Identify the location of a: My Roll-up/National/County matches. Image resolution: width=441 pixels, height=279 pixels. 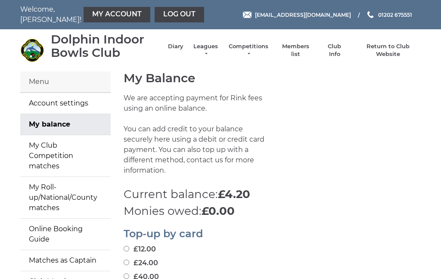
(65, 198).